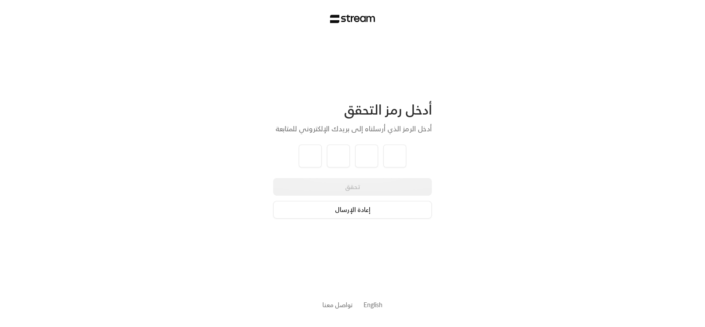 This screenshot has width=705, height=327. What do you see at coordinates (352, 210) in the screenshot?
I see `button: إعادة الإرسال` at bounding box center [352, 210].